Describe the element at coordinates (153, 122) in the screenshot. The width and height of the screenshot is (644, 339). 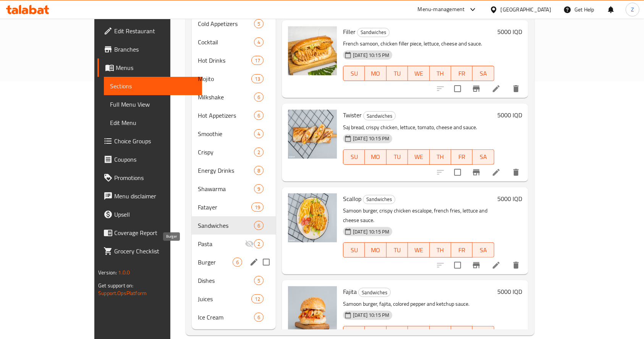
I see `span: Edit Menu` at that location.